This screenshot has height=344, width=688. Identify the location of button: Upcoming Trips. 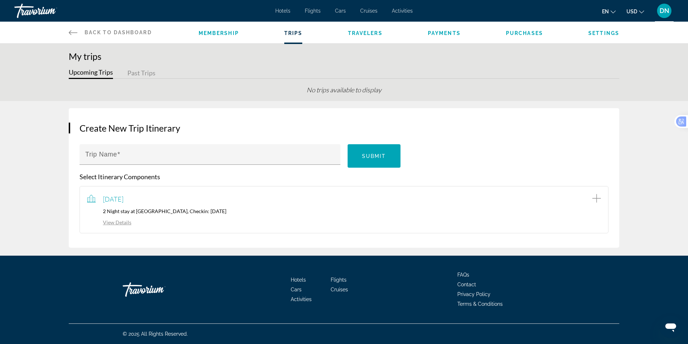
(91, 73).